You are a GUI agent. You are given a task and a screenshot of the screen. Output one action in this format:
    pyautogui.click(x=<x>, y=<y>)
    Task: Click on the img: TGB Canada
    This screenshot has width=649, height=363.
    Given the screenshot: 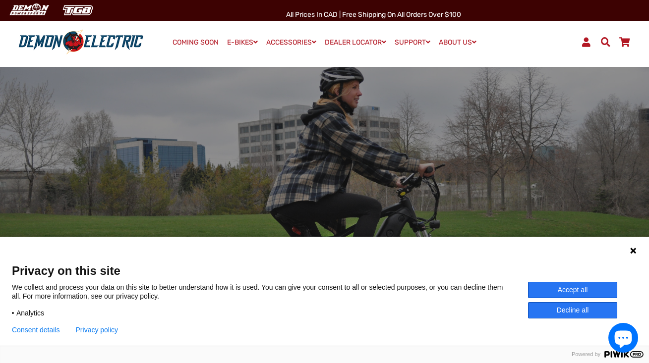 What is the action you would take?
    pyautogui.click(x=78, y=10)
    